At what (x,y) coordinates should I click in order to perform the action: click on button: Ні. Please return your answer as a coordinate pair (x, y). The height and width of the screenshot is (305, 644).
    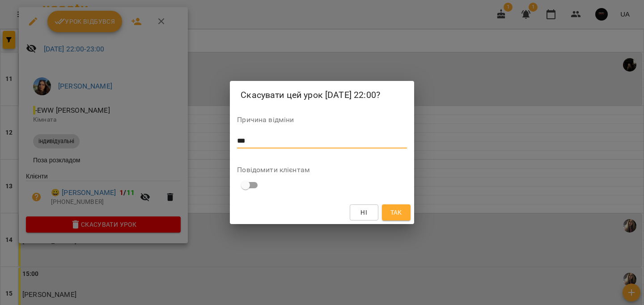
    Looking at the image, I should click on (364, 212).